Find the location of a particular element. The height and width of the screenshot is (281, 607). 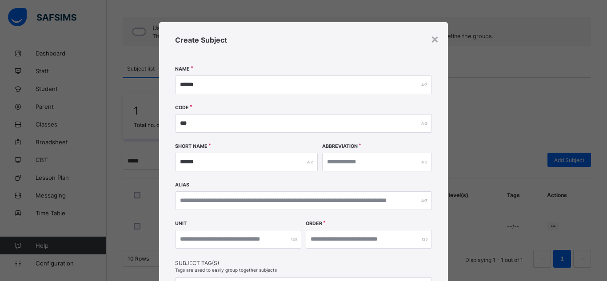

label: Short Name is located at coordinates (191, 146).